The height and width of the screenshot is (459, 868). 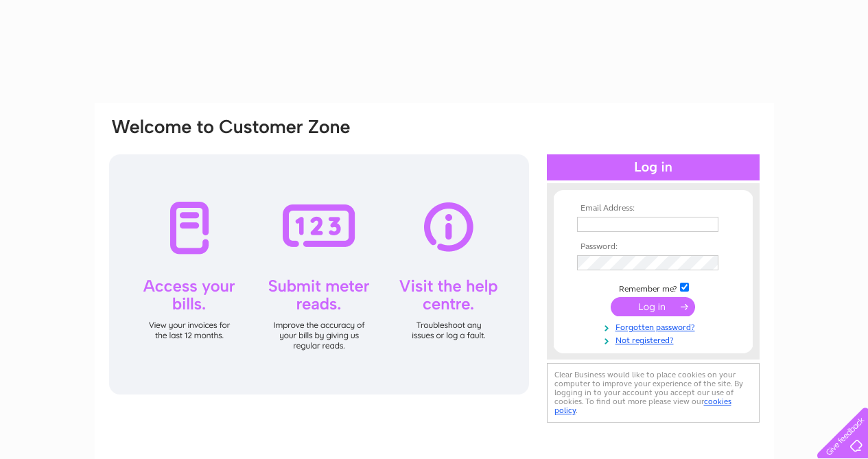 What do you see at coordinates (653, 209) in the screenshot?
I see `th: Email Address:` at bounding box center [653, 209].